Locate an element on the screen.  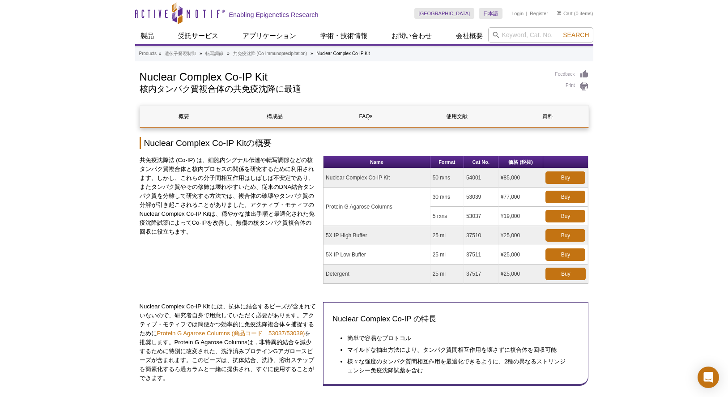
li: 簡単で容易なプロトコル is located at coordinates (459, 337).